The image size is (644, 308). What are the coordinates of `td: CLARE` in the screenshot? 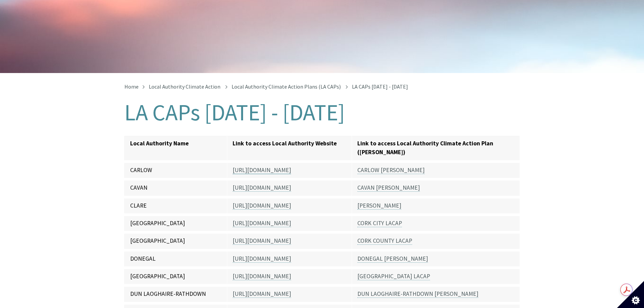 It's located at (176, 206).